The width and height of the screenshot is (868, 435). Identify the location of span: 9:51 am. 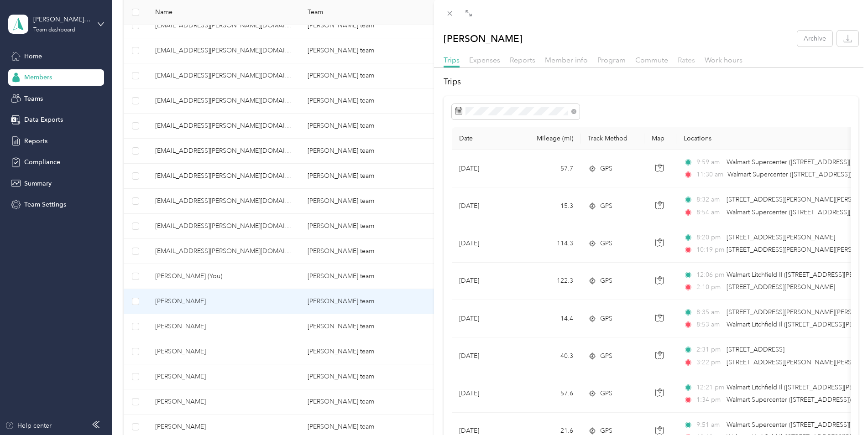
(709, 425).